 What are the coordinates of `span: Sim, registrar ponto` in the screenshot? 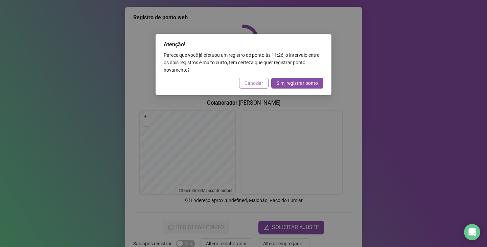 It's located at (297, 83).